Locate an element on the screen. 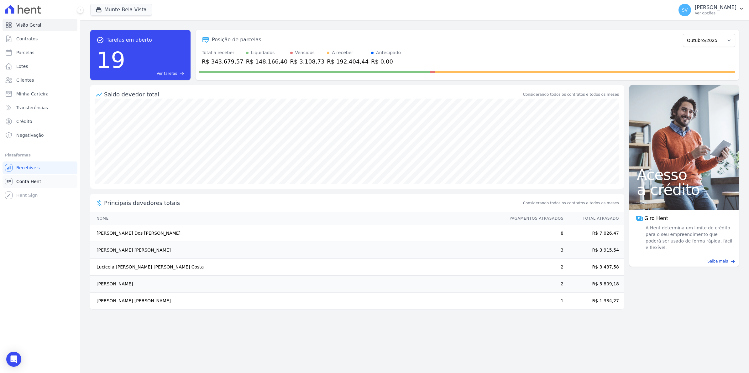  div: Posição de parcelas is located at coordinates (236, 40).